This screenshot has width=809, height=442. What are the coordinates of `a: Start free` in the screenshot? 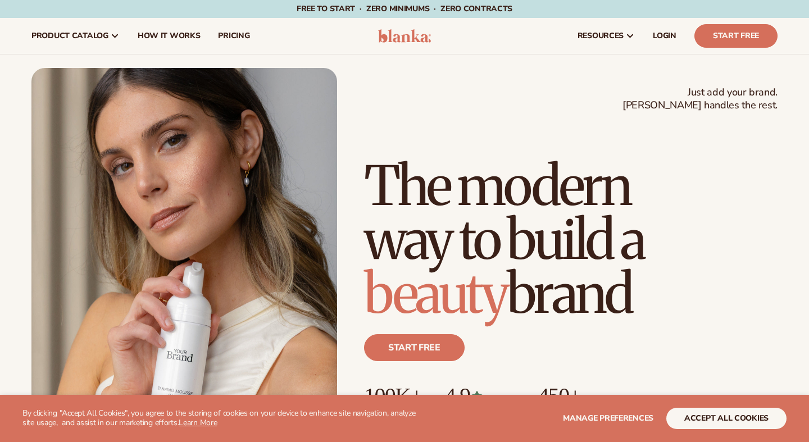 It's located at (414, 348).